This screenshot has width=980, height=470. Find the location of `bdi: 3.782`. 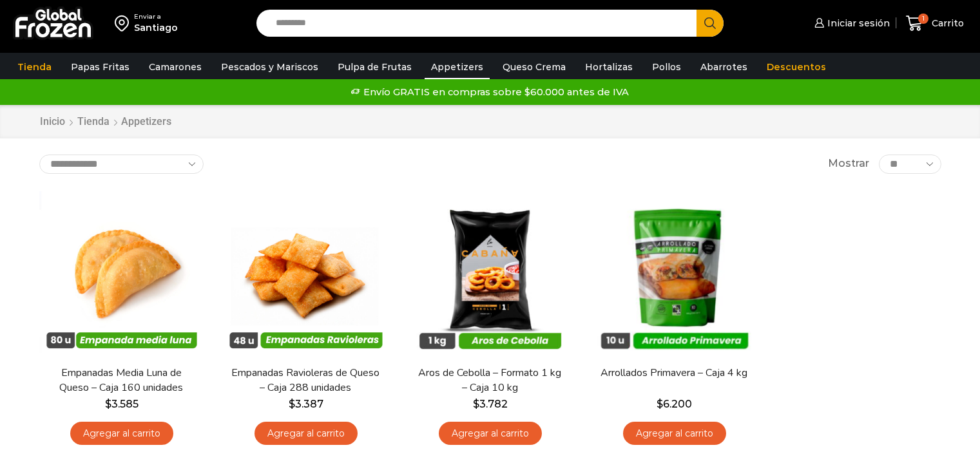

bdi: 3.782 is located at coordinates (490, 403).